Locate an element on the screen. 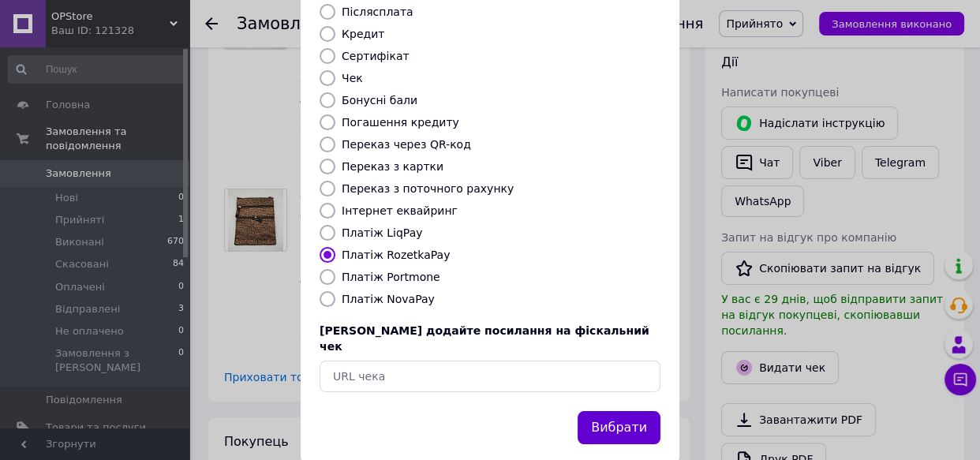  label: Бонусні бали is located at coordinates (380, 100).